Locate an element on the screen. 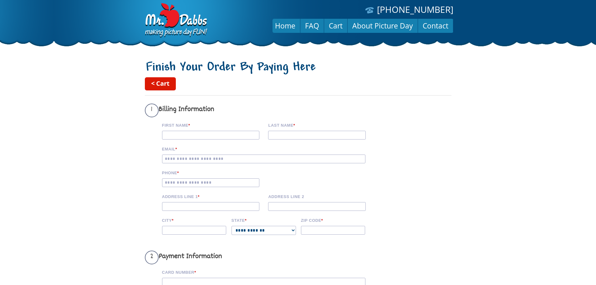 This screenshot has height=285, width=596. label: Zip code is located at coordinates (333, 220).